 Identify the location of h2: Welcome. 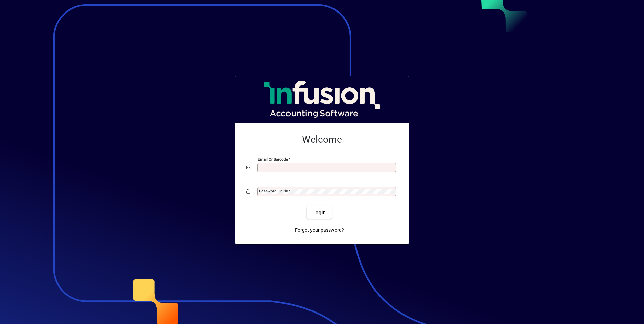
(322, 140).